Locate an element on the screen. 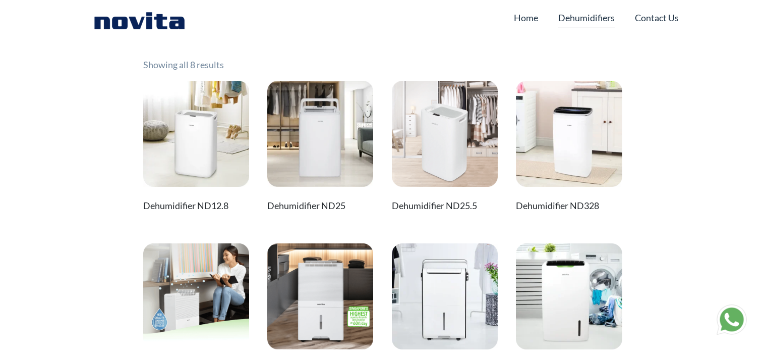 The image size is (767, 355). a: Dehumidifier ND328 is located at coordinates (569, 148).